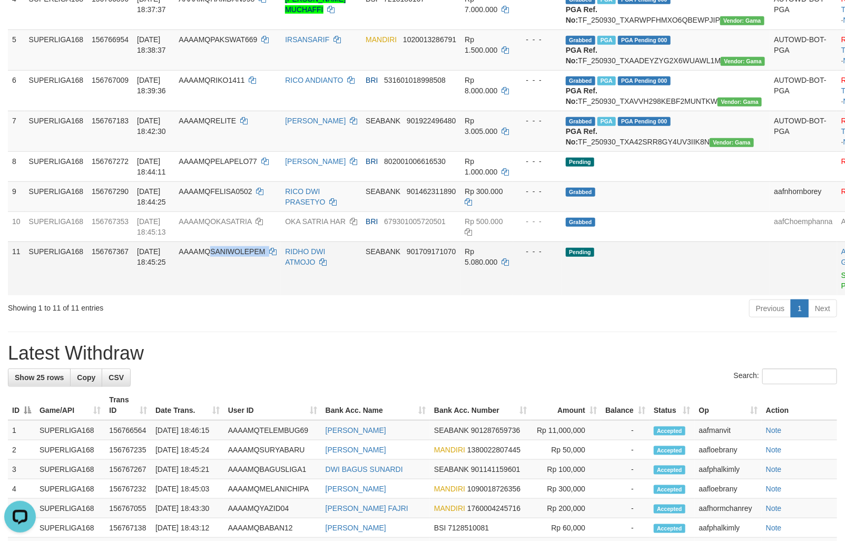  Describe the element at coordinates (606, 40) in the screenshot. I see `span: Marked by aafsengchandara` at that location.